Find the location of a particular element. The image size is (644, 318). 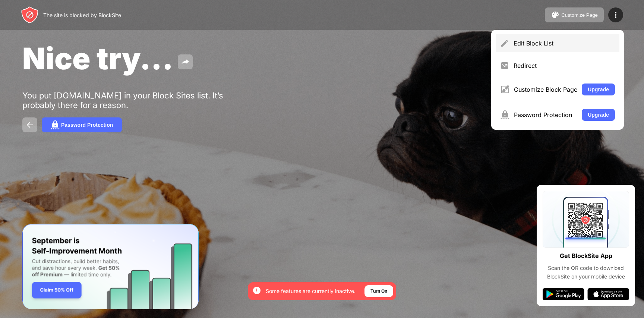

div: Scan the QR code to download BlockSite on your mobile device is located at coordinates (586, 272).